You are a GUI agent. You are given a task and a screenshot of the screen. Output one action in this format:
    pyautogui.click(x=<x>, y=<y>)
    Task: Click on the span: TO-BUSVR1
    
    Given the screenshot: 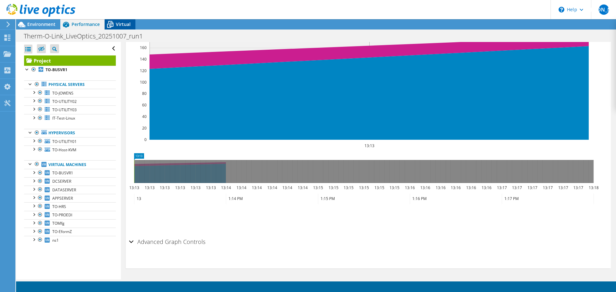 What is the action you would take?
    pyautogui.click(x=63, y=173)
    